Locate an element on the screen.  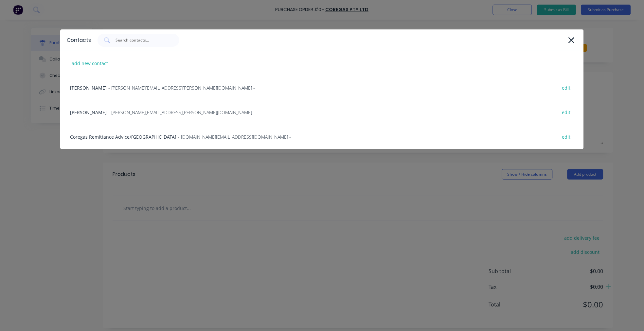
div: Contacts is located at coordinates (79, 40).